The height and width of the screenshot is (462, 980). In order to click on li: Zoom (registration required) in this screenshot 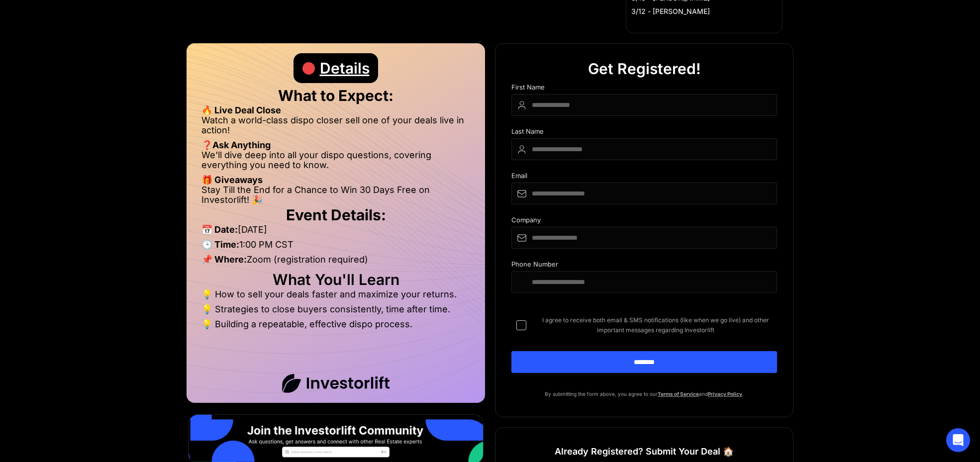, I will do `click(336, 262)`.